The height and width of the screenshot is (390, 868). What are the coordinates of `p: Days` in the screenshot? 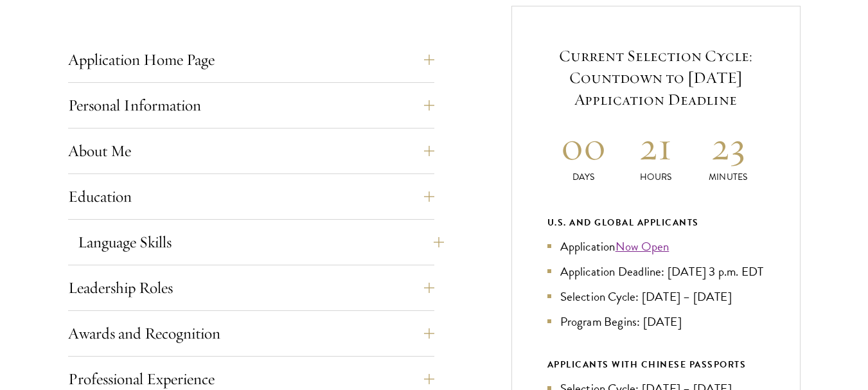 It's located at (583, 177).